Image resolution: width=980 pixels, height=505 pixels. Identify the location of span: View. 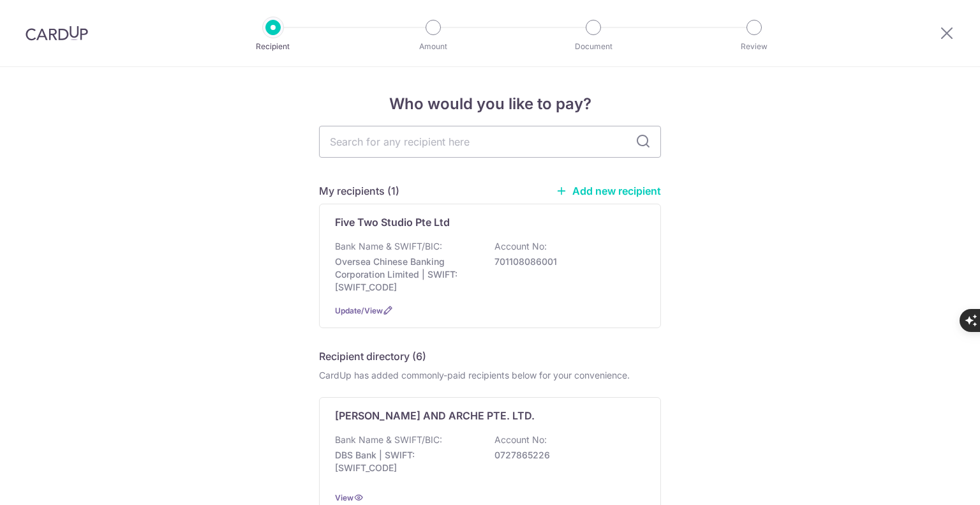
(344, 497).